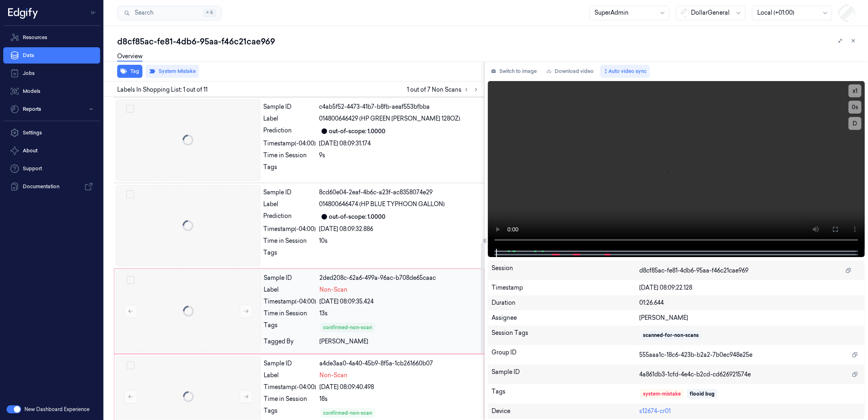  What do you see at coordinates (750, 302) in the screenshot?
I see `div: 01:26.644` at bounding box center [750, 302].